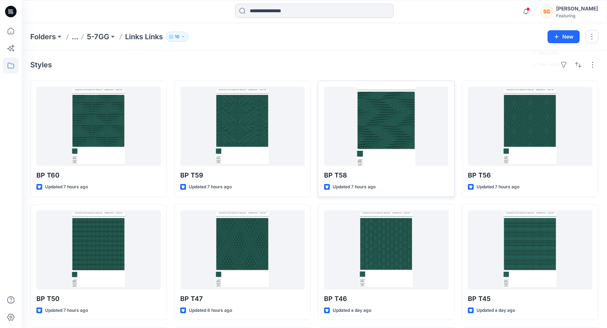  What do you see at coordinates (386, 250) in the screenshot?
I see `a: BP T46` at bounding box center [386, 250].